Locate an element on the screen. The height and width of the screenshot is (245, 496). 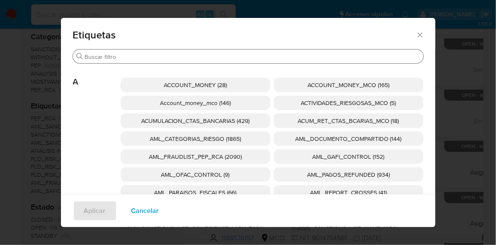
button: Buscar is located at coordinates (80, 56).